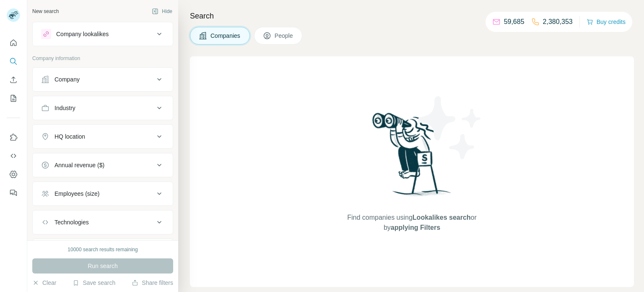 Image resolution: width=644 pixels, height=292 pixels. Describe the element at coordinates (82, 34) in the screenshot. I see `div: Company lookalikes` at that location.